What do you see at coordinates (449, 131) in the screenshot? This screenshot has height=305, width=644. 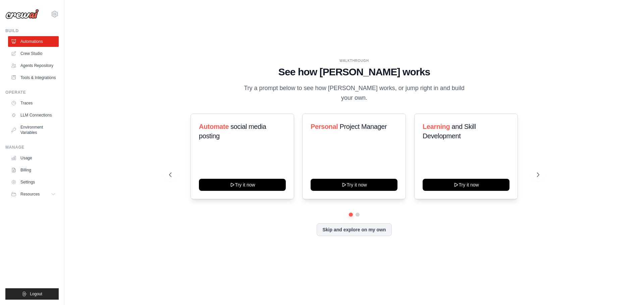 I see `span: and Skill Development` at bounding box center [449, 131].